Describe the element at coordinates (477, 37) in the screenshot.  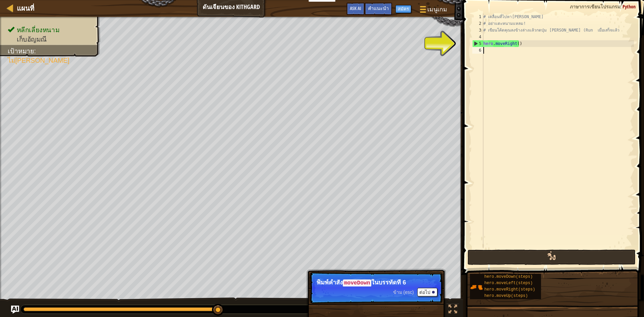
I see `div: 4` at that location.